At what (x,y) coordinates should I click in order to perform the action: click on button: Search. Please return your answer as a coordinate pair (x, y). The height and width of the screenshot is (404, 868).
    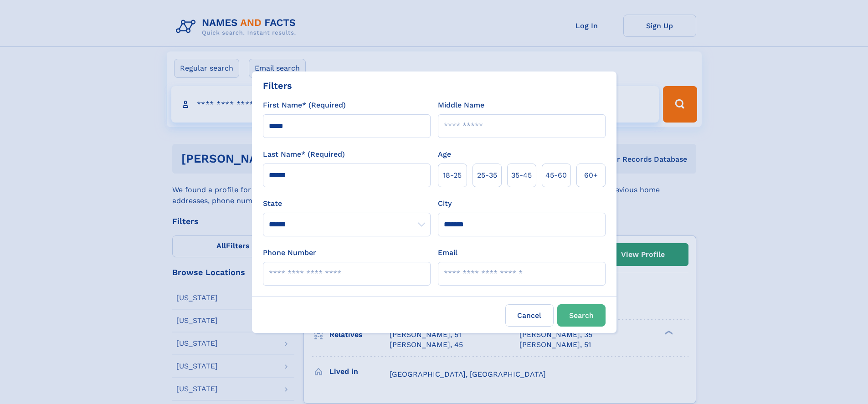
    Looking at the image, I should click on (582, 316).